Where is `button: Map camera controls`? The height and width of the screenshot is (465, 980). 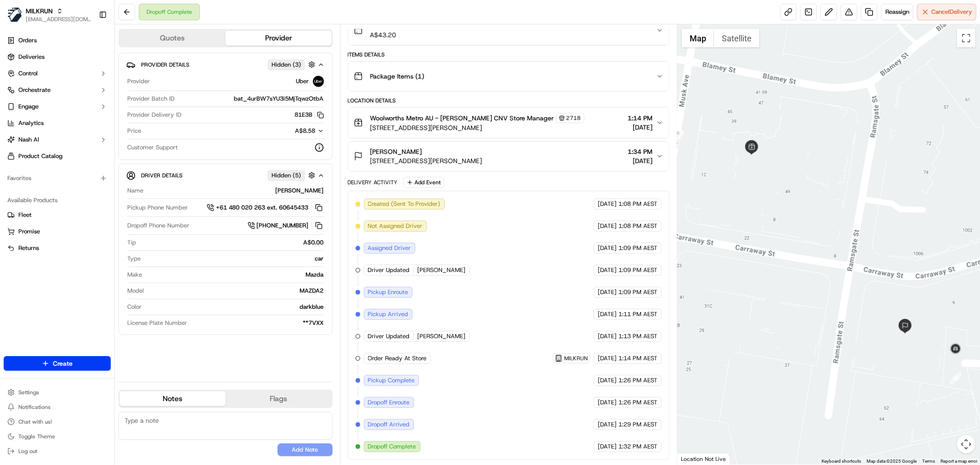
button: Map camera controls is located at coordinates (966, 444).